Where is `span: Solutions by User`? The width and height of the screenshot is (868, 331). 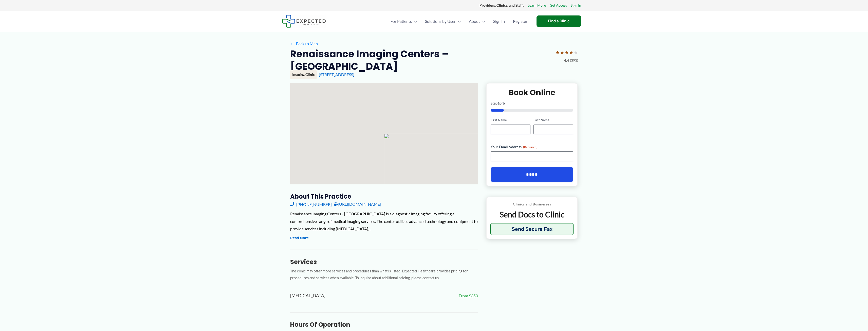
span: Solutions by User is located at coordinates (440, 21).